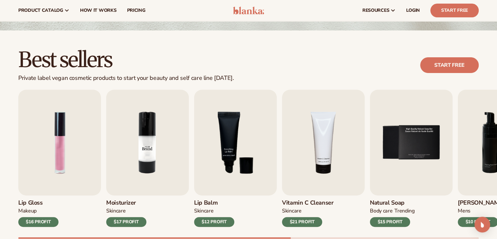  Describe the element at coordinates (483, 224) in the screenshot. I see `div: Open Intercom Messenger` at that location.